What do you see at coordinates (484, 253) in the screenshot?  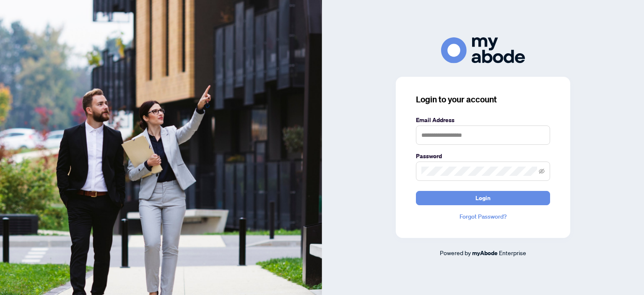 I see `a: myAbode` at bounding box center [484, 253].